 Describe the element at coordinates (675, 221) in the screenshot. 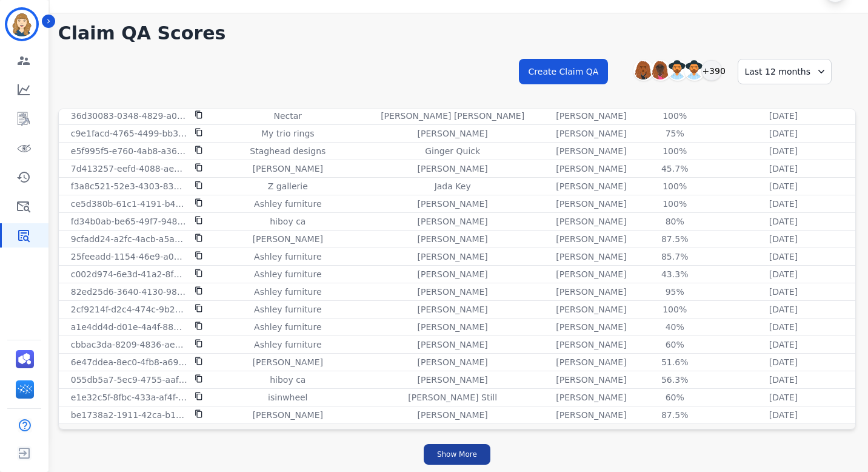

I see `div: 80%` at that location.